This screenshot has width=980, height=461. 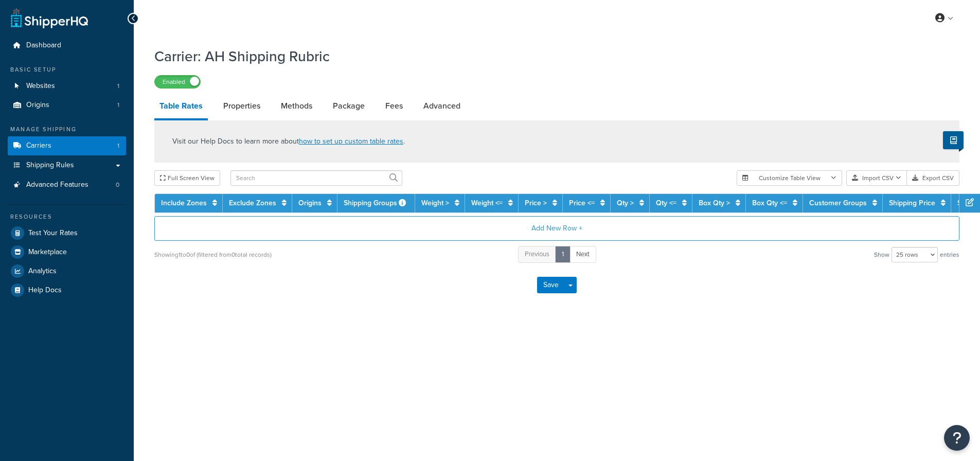 I want to click on li: Analytics, so click(x=67, y=272).